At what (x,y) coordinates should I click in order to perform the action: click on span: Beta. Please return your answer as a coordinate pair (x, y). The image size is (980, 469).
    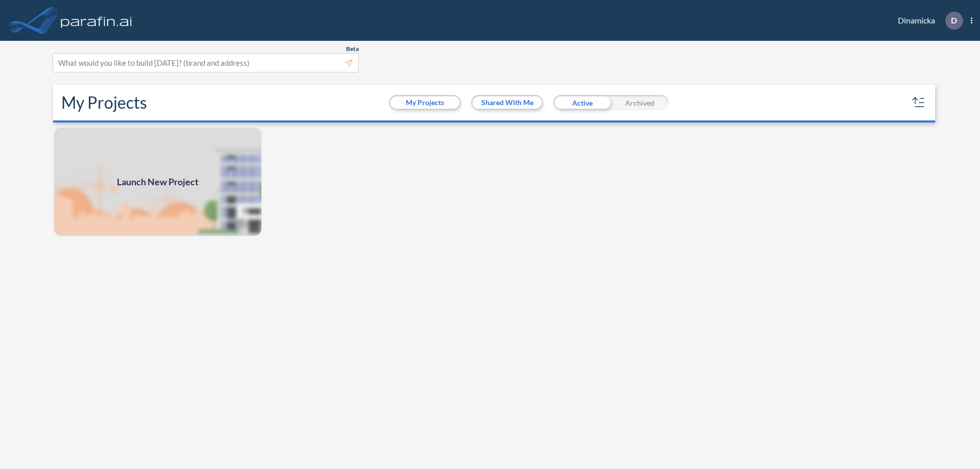
    Looking at the image, I should click on (352, 49).